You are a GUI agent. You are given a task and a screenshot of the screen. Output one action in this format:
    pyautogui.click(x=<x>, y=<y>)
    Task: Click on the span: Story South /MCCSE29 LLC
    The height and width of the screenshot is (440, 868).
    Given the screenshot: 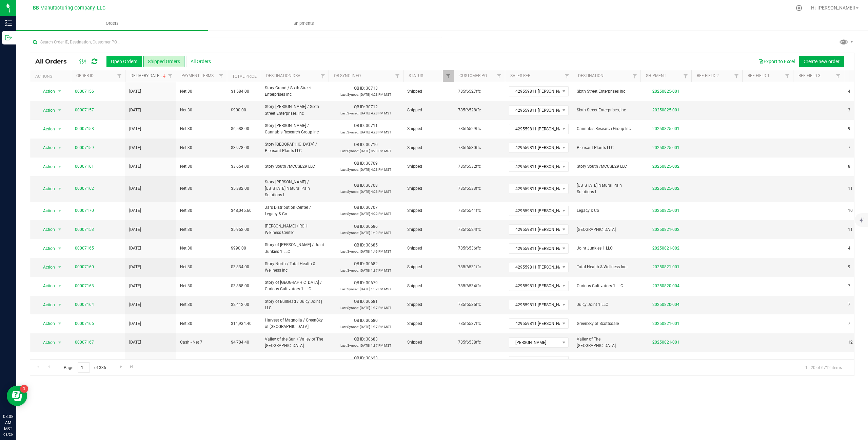 What is the action you would take?
    pyautogui.click(x=295, y=167)
    